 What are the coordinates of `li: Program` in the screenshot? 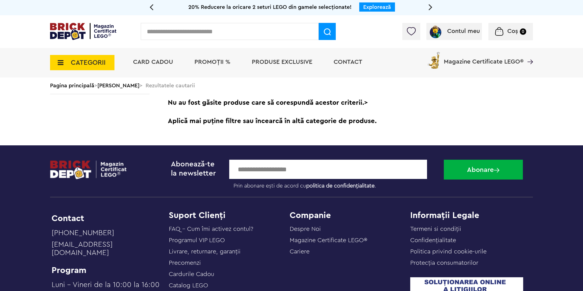 It's located at (106, 270).